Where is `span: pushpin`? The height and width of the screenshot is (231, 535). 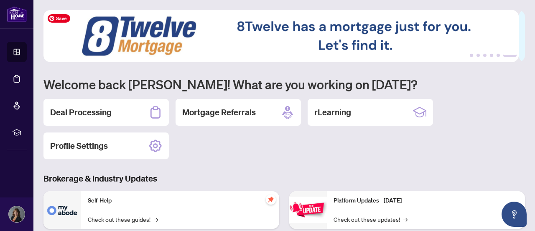 span: pushpin is located at coordinates (271, 199).